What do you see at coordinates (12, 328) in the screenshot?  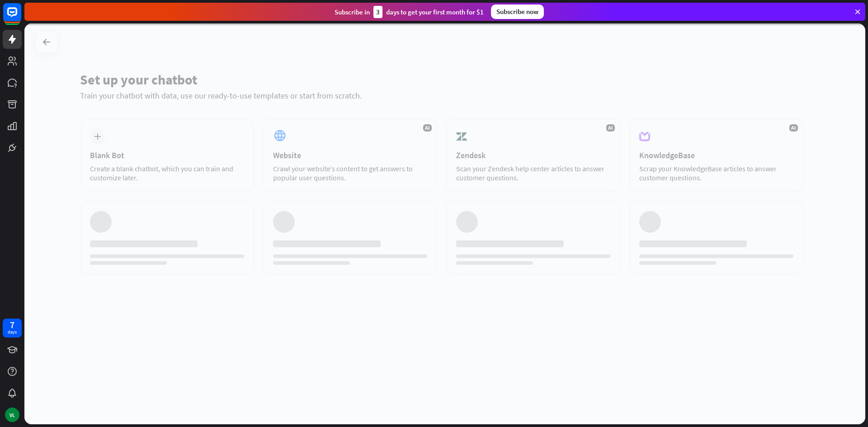 I see `a: 7 days` at bounding box center [12, 328].